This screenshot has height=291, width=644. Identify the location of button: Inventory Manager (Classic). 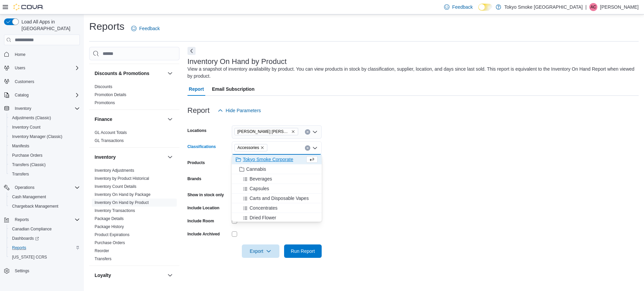
(45, 137).